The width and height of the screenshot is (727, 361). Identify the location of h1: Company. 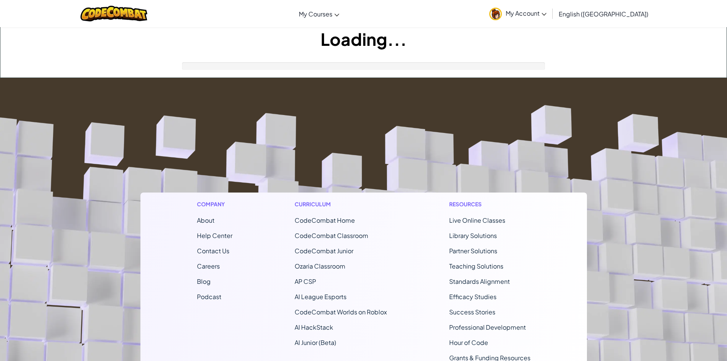
(214, 204).